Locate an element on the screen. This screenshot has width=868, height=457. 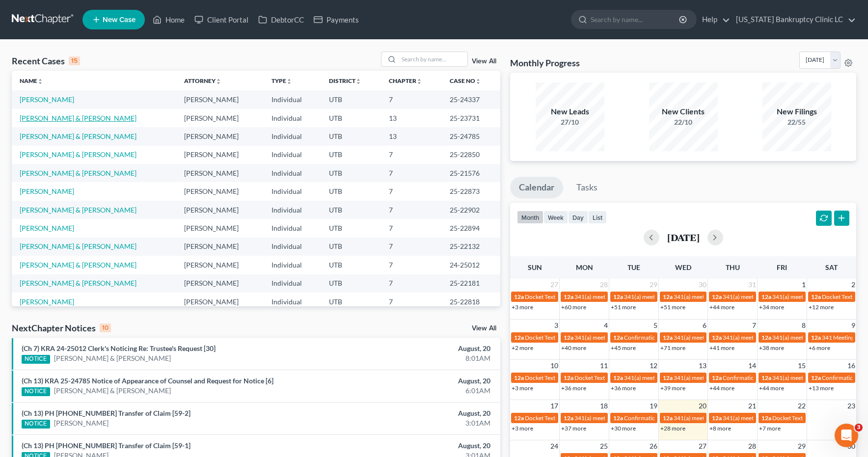
span: 23 is located at coordinates (851, 406).